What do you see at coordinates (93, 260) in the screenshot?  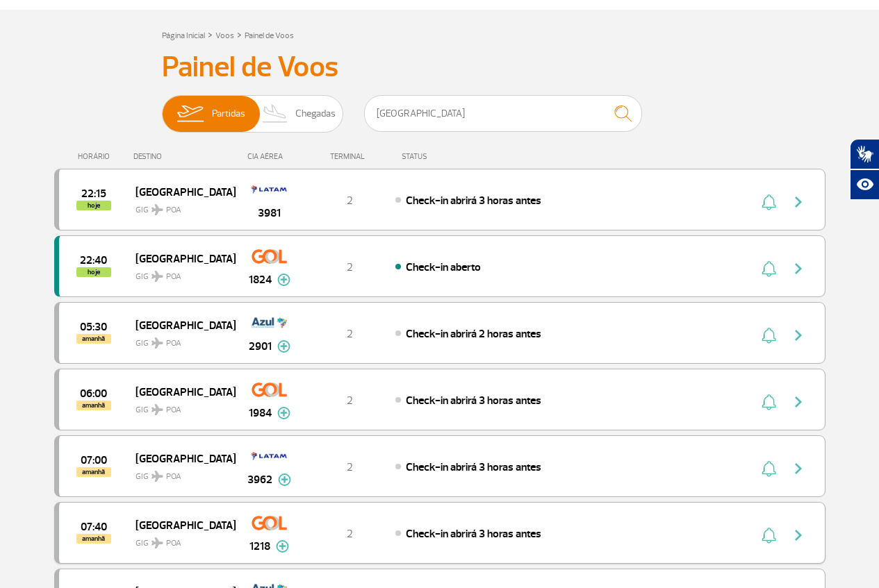 I see `span: 2025-09-30 22:40:00` at bounding box center [93, 260].